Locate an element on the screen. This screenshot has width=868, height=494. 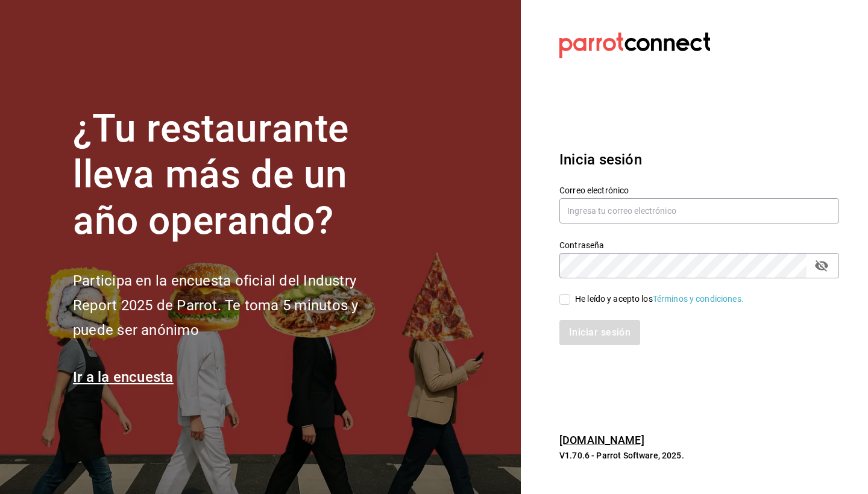
label: Correo electrónico is located at coordinates (699, 190).